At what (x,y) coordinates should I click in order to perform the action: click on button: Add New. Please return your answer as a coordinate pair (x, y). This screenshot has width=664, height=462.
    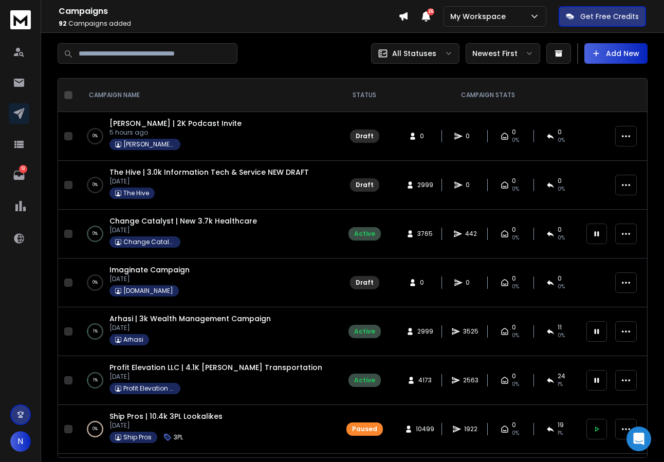
    Looking at the image, I should click on (616, 53).